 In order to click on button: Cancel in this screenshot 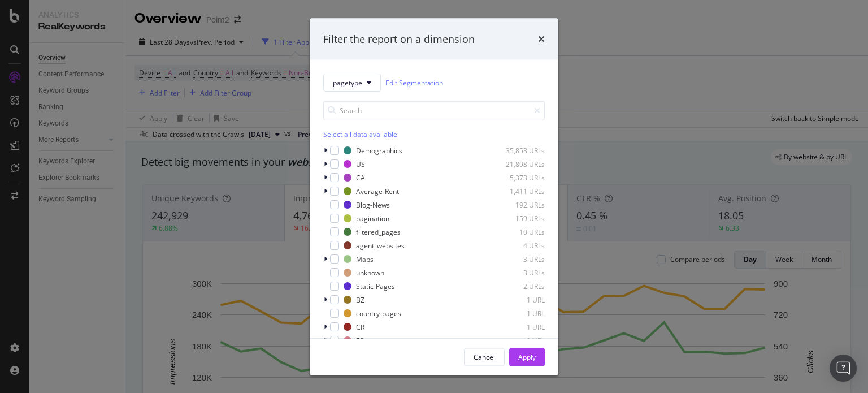, I will do `click(484, 357)`.